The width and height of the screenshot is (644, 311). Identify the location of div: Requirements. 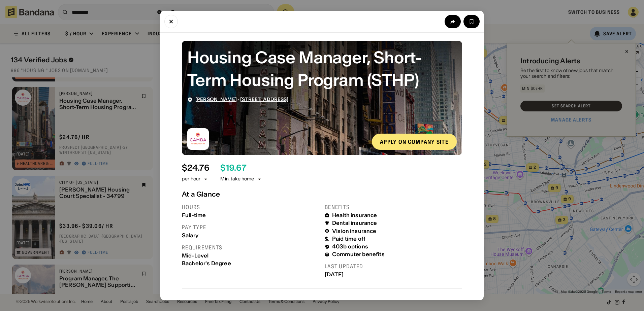
(251, 248).